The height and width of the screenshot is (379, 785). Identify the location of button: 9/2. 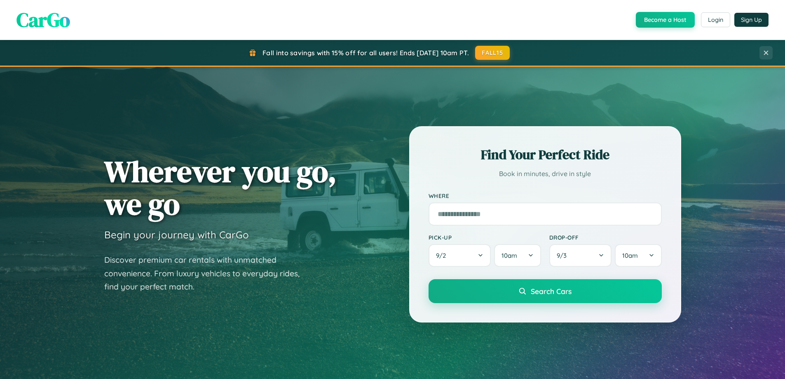
(460, 255).